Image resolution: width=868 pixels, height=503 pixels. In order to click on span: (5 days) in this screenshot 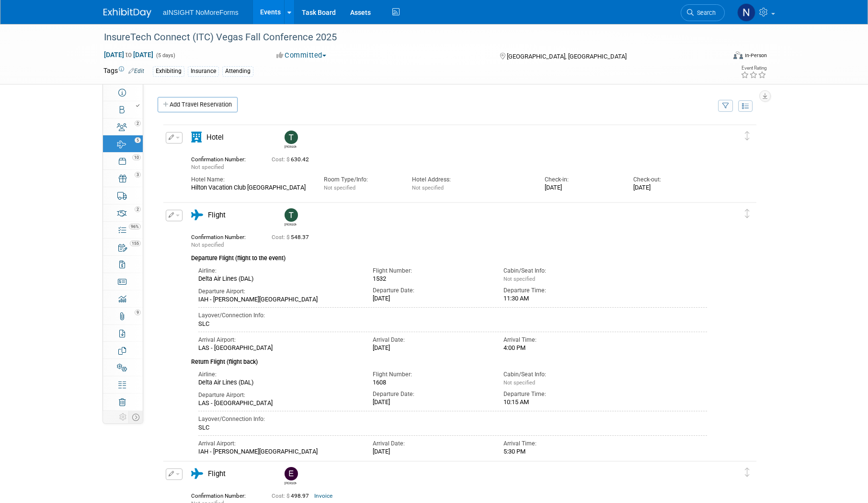, I will do `click(165, 55)`.